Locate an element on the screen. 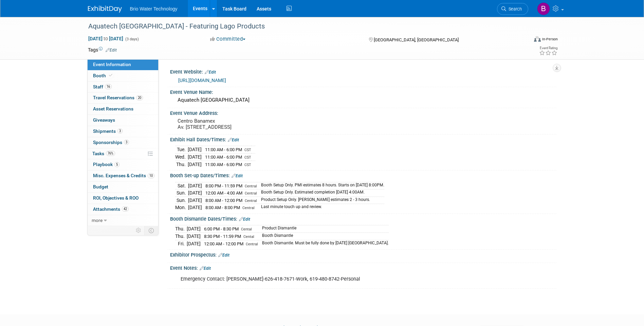 This screenshot has width=644, height=326. a: Booth is located at coordinates (123, 76).